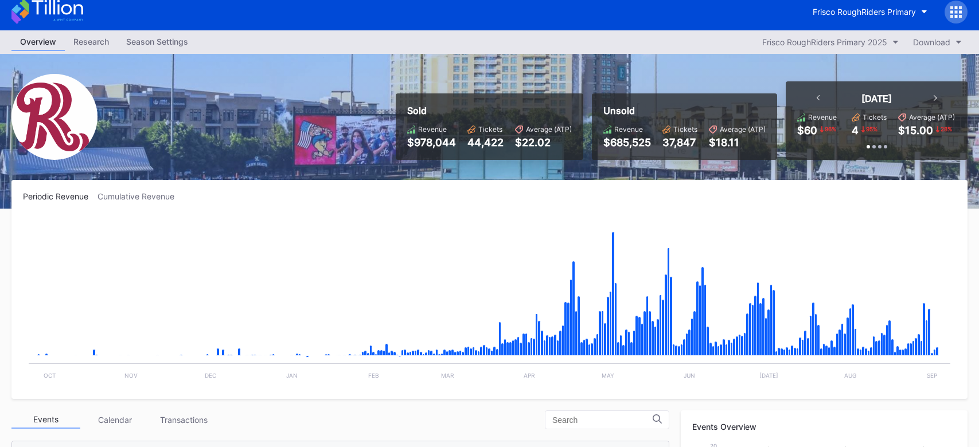  Describe the element at coordinates (608, 376) in the screenshot. I see `text: May` at that location.